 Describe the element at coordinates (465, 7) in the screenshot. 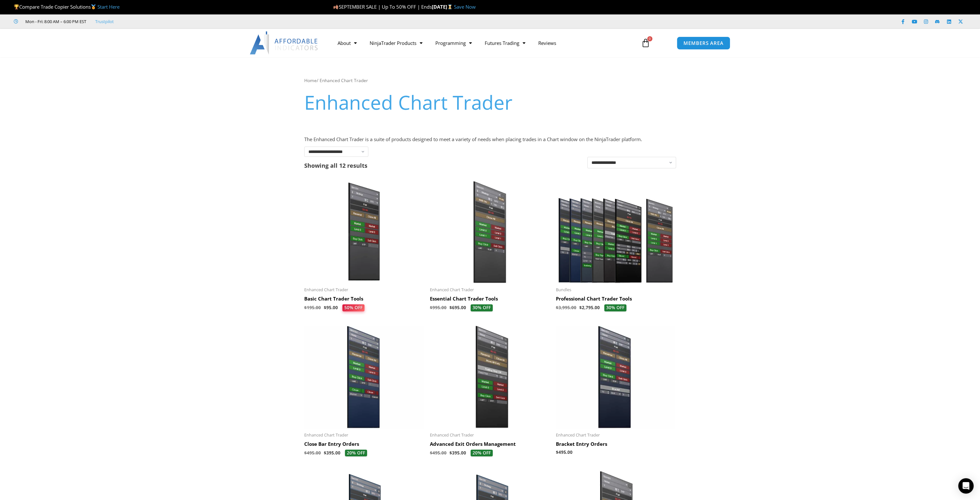

I see `a: Save Now` at that location.